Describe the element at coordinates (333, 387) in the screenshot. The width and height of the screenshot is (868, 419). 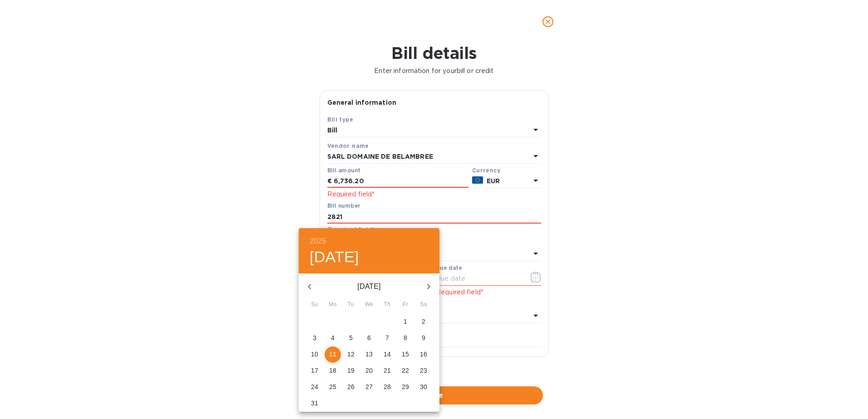
I see `button: 25` at that location.